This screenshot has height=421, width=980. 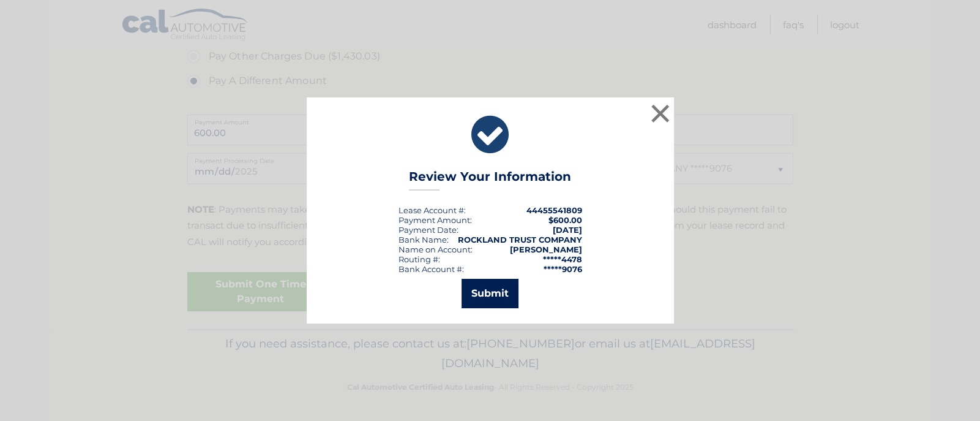 I want to click on div: Routing #:, so click(x=420, y=259).